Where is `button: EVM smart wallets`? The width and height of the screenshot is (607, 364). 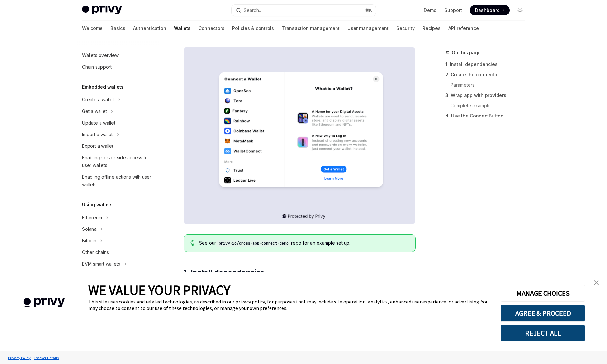
button: EVM smart wallets is located at coordinates (118, 264).